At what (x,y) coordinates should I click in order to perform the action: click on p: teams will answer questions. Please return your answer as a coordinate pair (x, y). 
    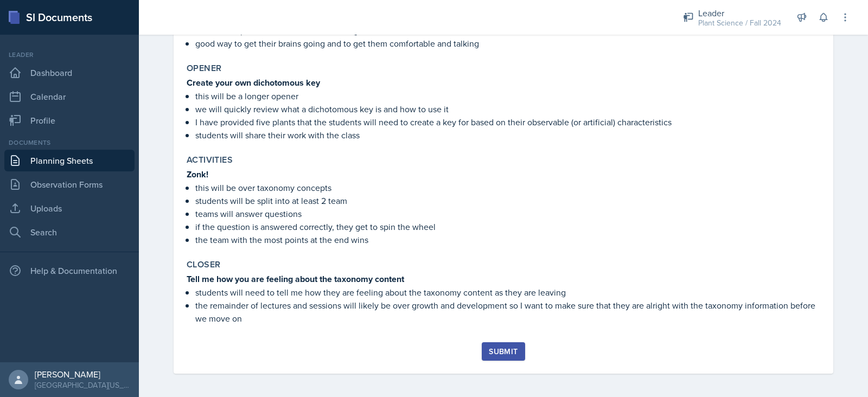
    Looking at the image, I should click on (508, 214).